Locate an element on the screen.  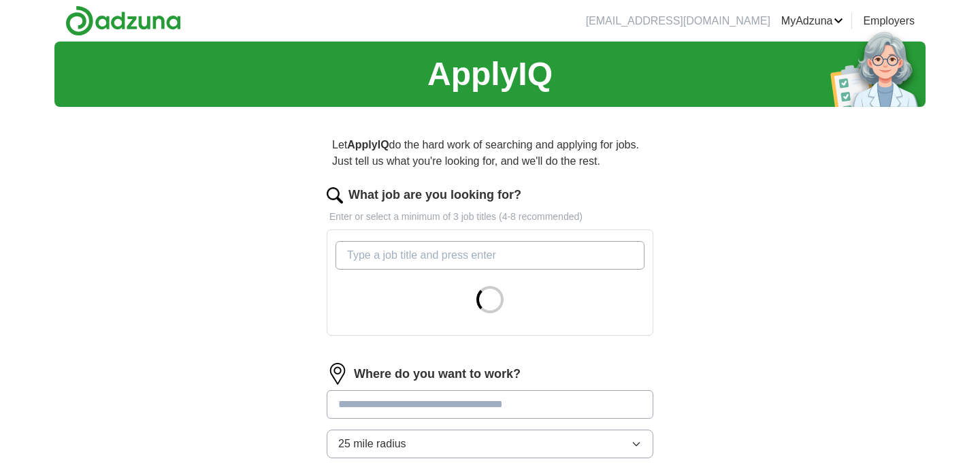
span: 25 mile radius is located at coordinates (372, 444).